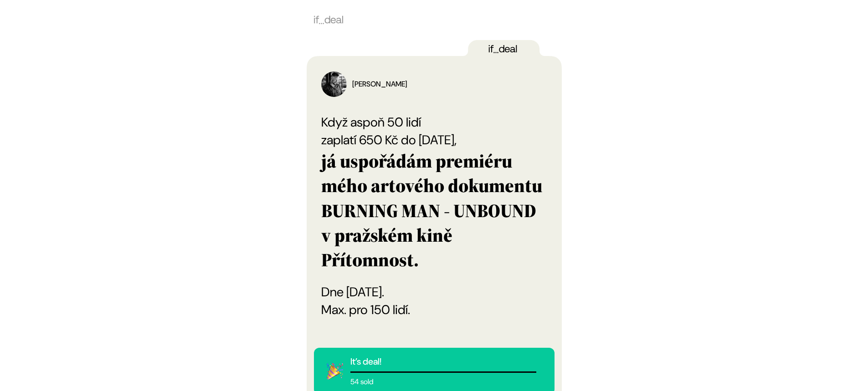  I want to click on div: já uspořádám premiéru mého artového dokumentu BURNING MAN - UNBOUND v pražském kině Přítomnost., so click(434, 211).